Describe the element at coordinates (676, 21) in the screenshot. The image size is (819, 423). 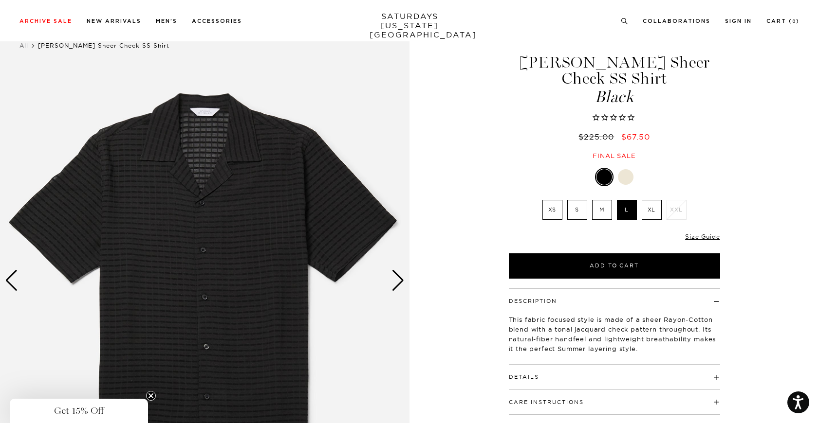
I see `a: Collaborations` at that location.